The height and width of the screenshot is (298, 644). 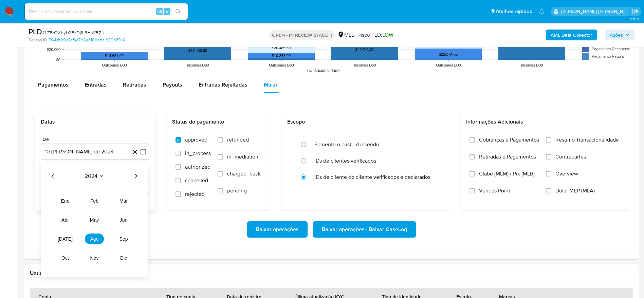 I want to click on span: Atalhos rápidos, so click(x=514, y=11).